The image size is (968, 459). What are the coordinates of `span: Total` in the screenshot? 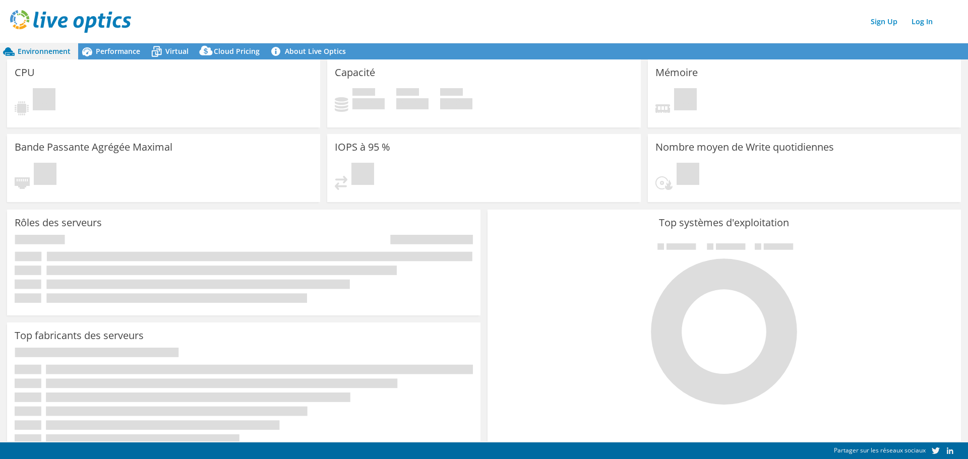 It's located at (451, 93).